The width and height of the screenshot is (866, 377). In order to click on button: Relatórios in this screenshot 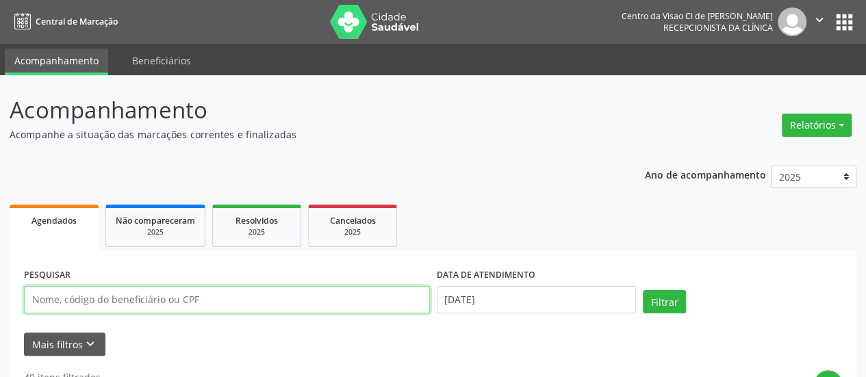, I will do `click(817, 125)`.